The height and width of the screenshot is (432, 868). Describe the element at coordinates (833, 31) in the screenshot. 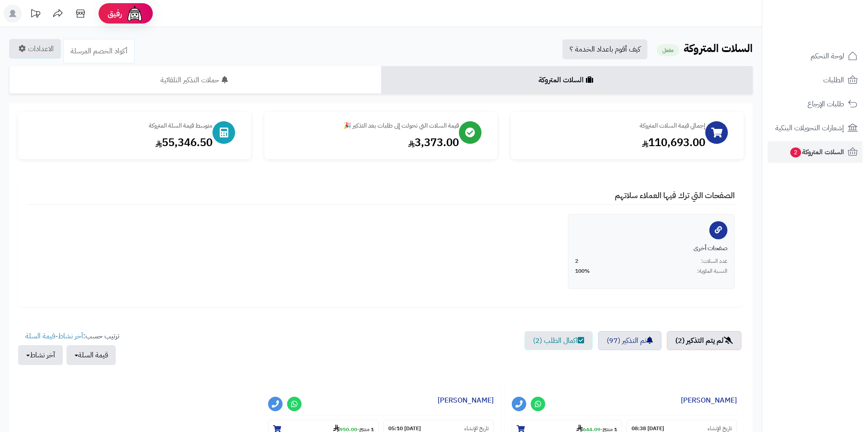

I see `img: logo-2.png` at that location.